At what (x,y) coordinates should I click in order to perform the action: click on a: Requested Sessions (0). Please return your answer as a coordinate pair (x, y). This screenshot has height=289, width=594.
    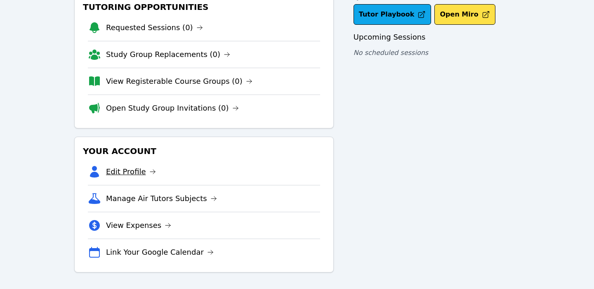
    Looking at the image, I should click on (154, 28).